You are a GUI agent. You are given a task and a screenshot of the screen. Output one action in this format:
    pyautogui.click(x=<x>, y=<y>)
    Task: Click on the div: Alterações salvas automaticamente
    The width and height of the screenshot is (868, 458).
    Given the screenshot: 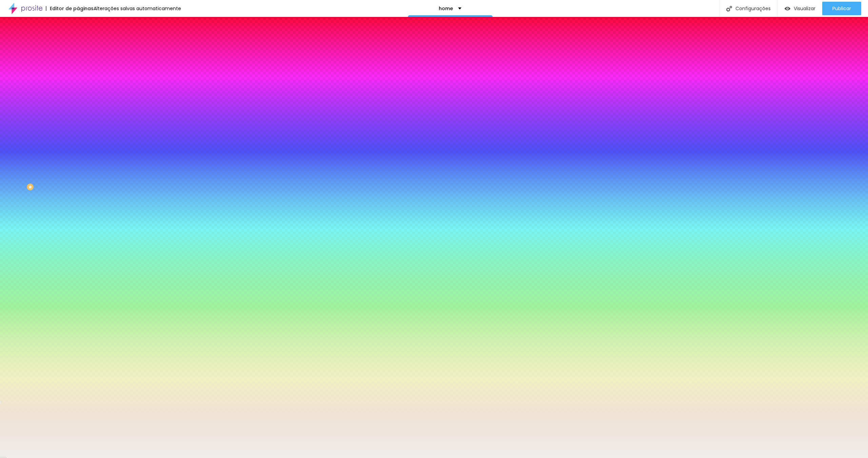 What is the action you would take?
    pyautogui.click(x=137, y=9)
    